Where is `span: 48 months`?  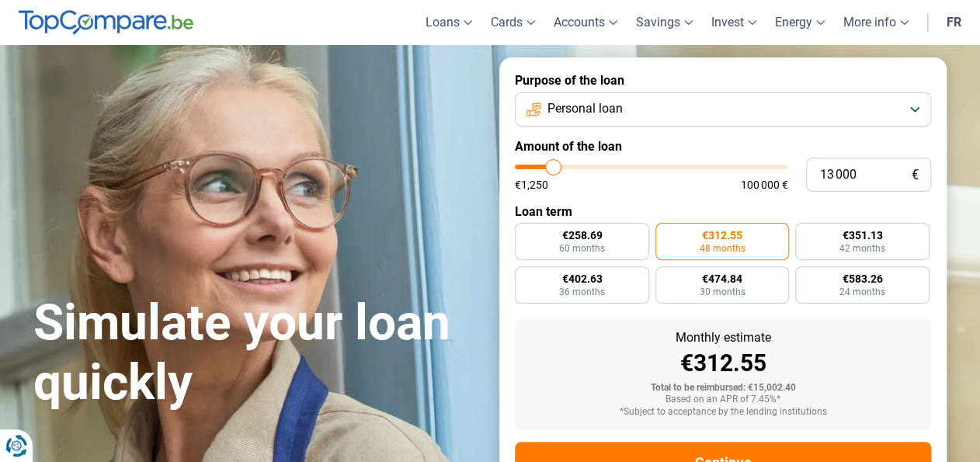 span: 48 months is located at coordinates (721, 248).